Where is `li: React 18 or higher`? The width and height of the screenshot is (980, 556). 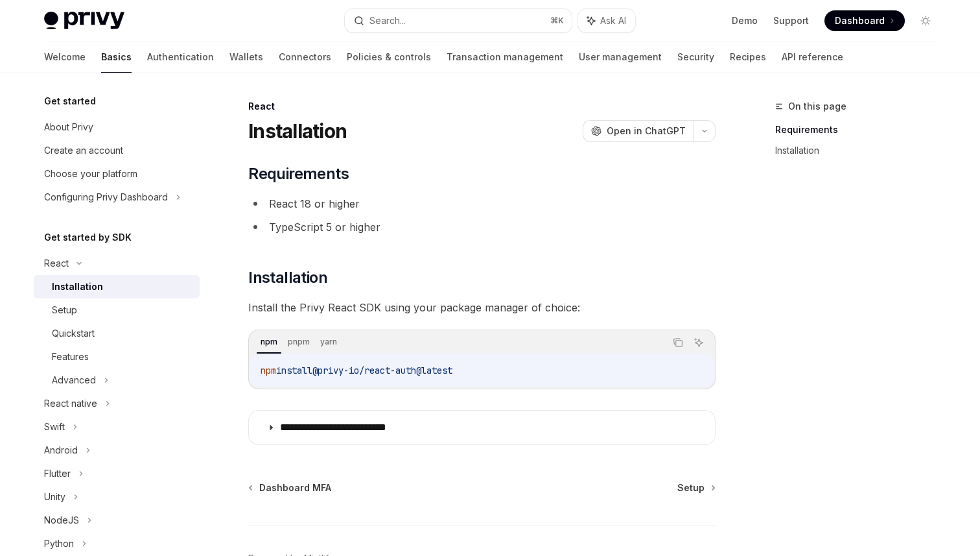
li: React 18 or higher is located at coordinates (482, 204).